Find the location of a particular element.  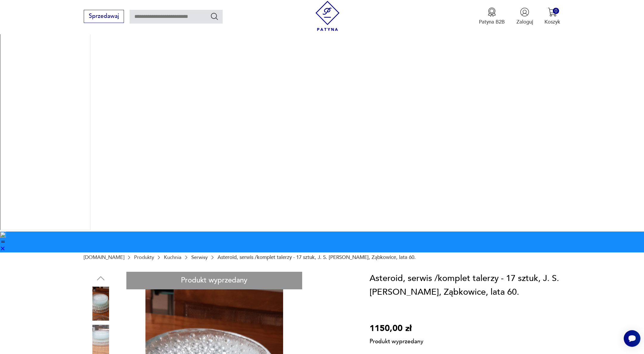

a: Kuchnia is located at coordinates (173, 257).